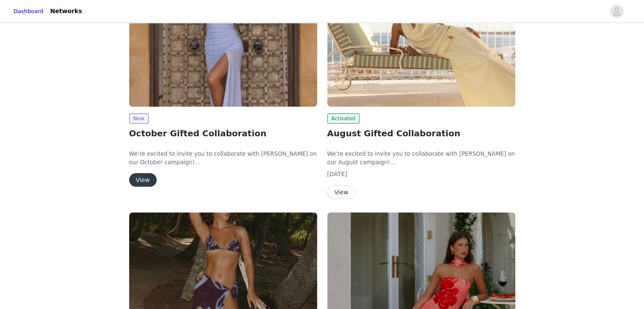 This screenshot has width=644, height=309. Describe the element at coordinates (616, 11) in the screenshot. I see `div: avatar` at that location.